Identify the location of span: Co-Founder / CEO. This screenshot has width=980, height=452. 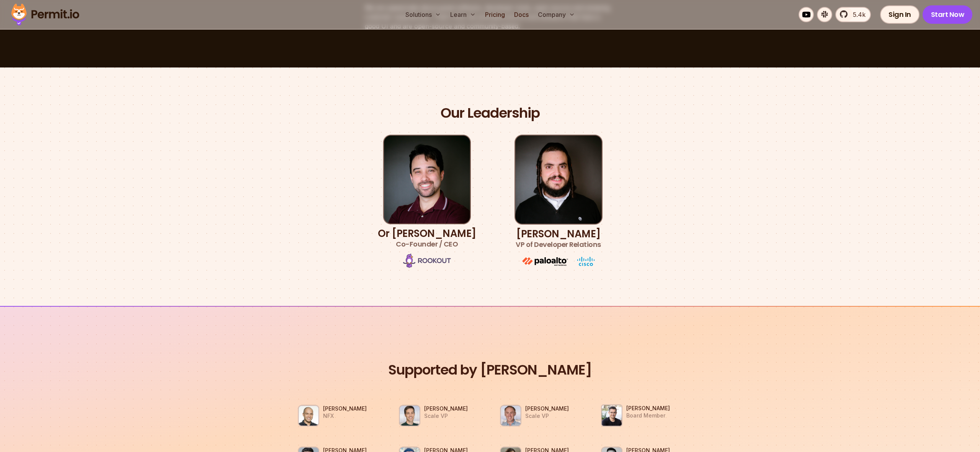
(427, 244).